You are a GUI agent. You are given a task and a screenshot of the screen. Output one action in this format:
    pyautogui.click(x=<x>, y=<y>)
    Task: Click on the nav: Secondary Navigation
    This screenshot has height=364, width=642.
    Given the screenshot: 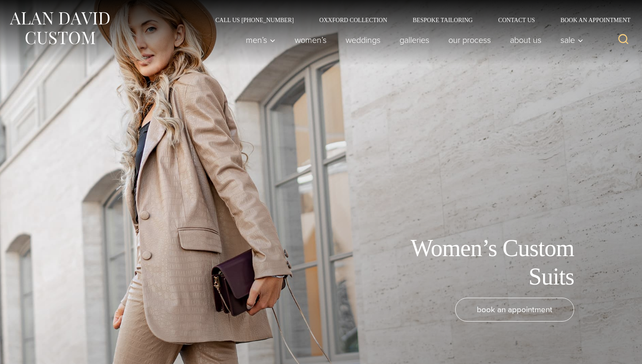 What is the action you would take?
    pyautogui.click(x=418, y=20)
    